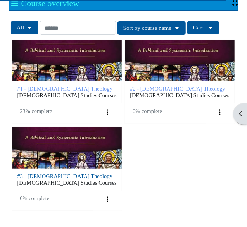  What do you see at coordinates (203, 28) in the screenshot?
I see `button: Display drop-down menu` at bounding box center [203, 28].